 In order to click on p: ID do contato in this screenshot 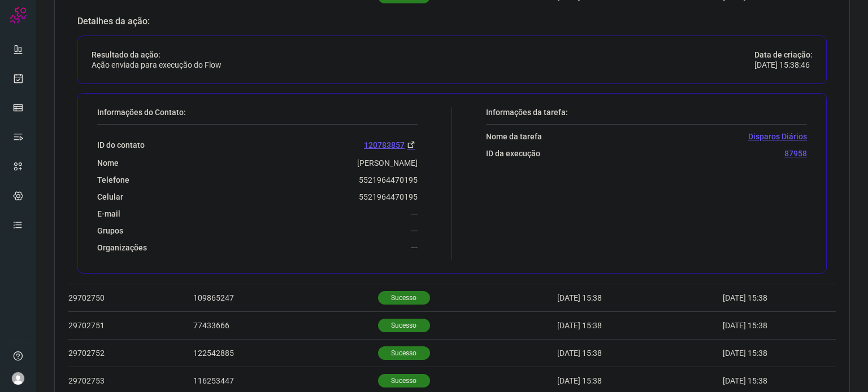, I will do `click(121, 145)`.